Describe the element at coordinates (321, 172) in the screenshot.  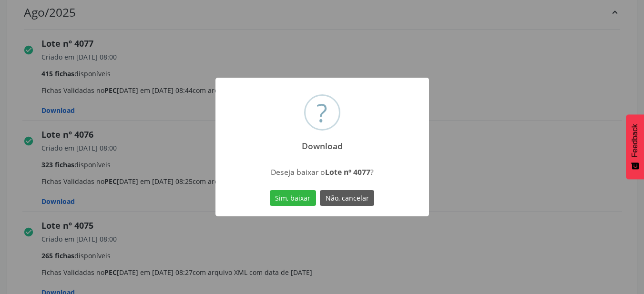
I see `div: Deseja baixar o ?` at that location.